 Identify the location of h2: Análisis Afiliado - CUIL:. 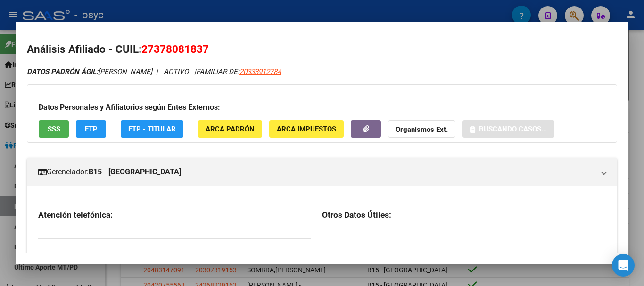
(322, 50).